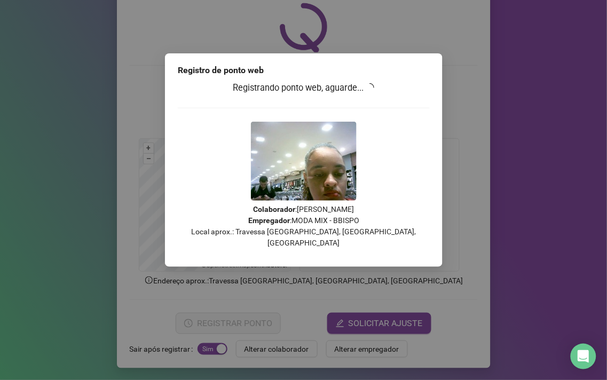  I want to click on div: Open Intercom Messenger, so click(583, 356).